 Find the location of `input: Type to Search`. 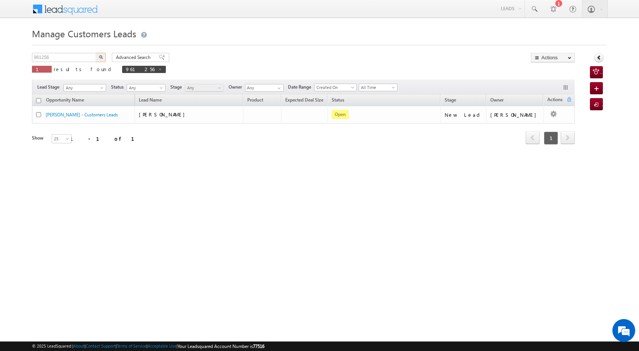

input: Type to Search is located at coordinates (264, 88).